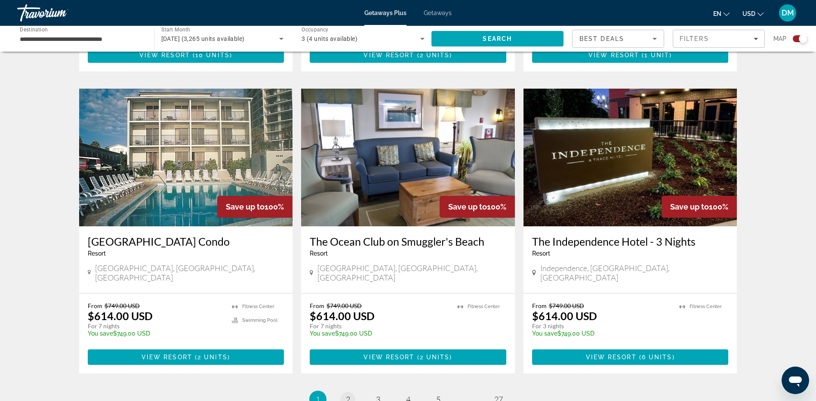 This screenshot has height=401, width=816. What do you see at coordinates (602, 326) in the screenshot?
I see `p: For 3 nights` at bounding box center [602, 326].